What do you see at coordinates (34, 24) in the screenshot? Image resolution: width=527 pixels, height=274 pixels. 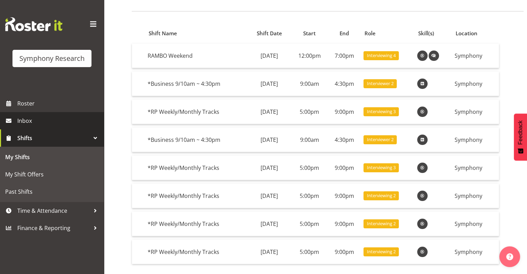 I see `img: Rosterit website logo` at bounding box center [34, 24].